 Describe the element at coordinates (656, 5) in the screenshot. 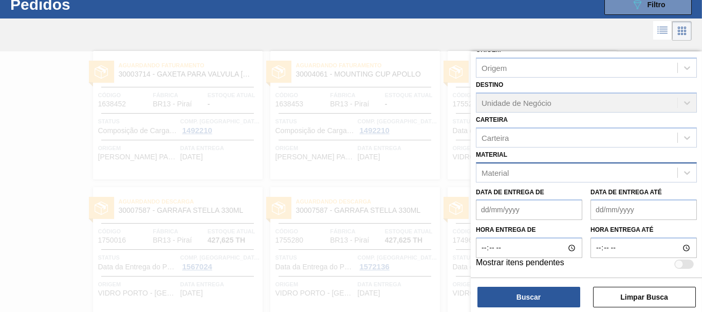

I see `span: Filtro` at that location.